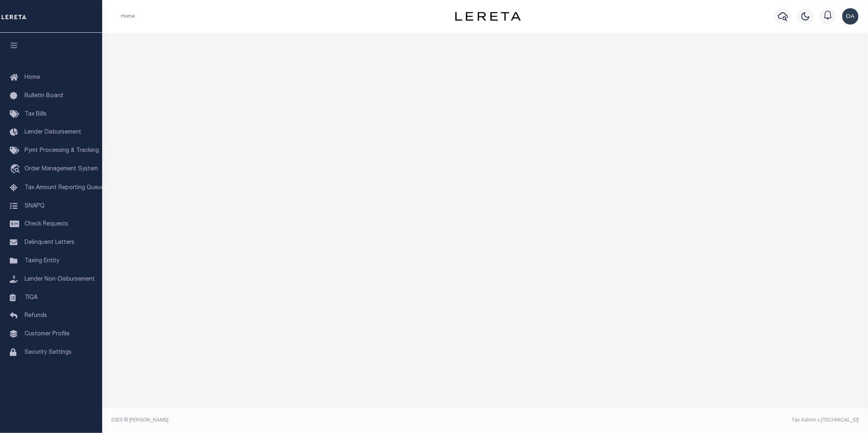 The height and width of the screenshot is (433, 868). What do you see at coordinates (128, 16) in the screenshot?
I see `li: Home` at bounding box center [128, 16].